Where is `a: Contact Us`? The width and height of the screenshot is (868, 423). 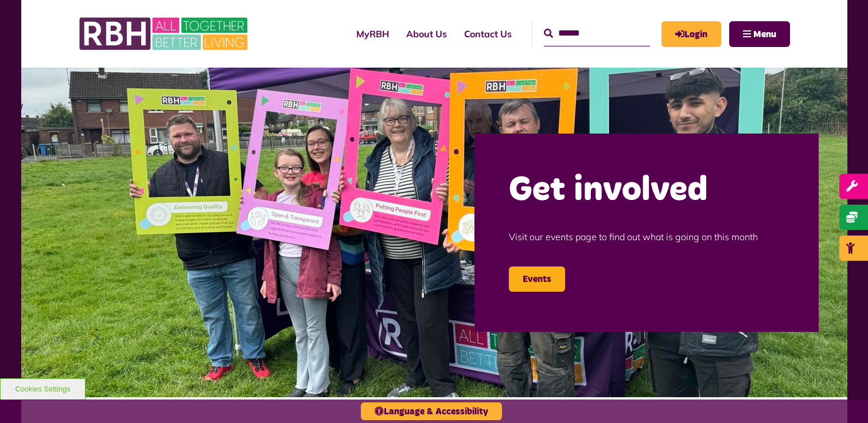 a: Contact Us is located at coordinates (488, 33).